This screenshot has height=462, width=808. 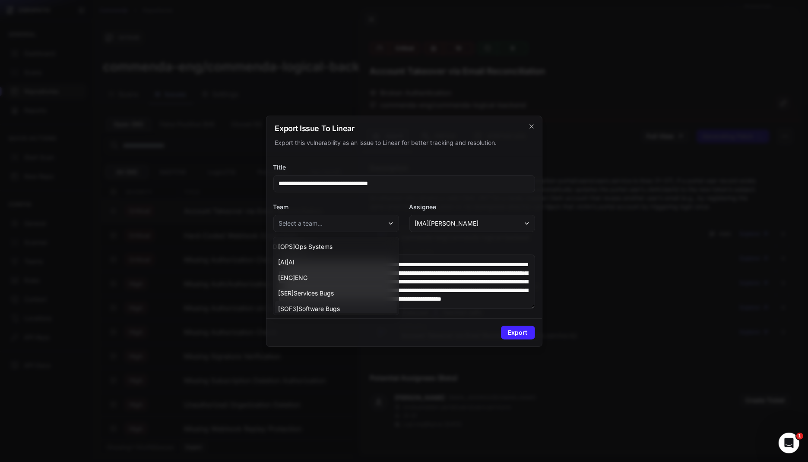 I want to click on label: Description, so click(x=404, y=247).